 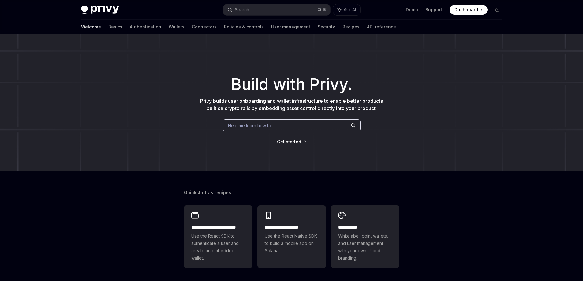 I want to click on span: Use the React SDK to authenticate a user and create an embedded wallet., so click(x=218, y=247).